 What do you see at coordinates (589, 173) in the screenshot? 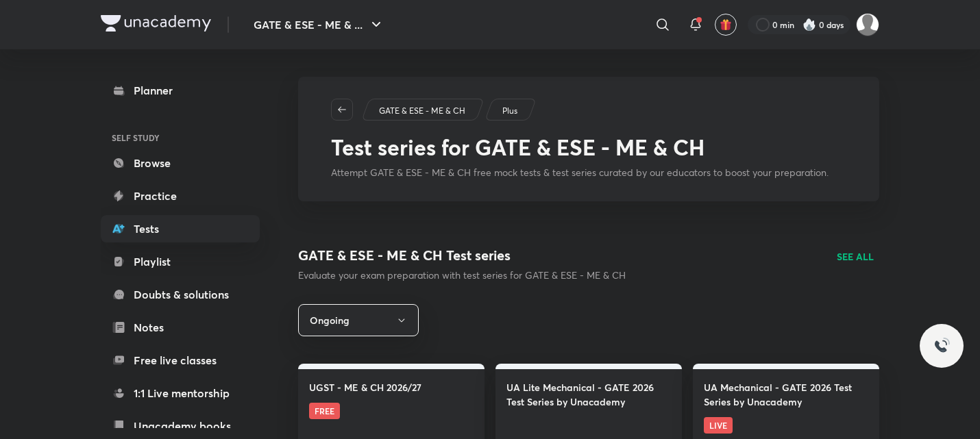
I see `p: Attempt GATE & ESE - ME & CH free mock tests & test series curated by our educators to boost your...` at bounding box center [589, 173].